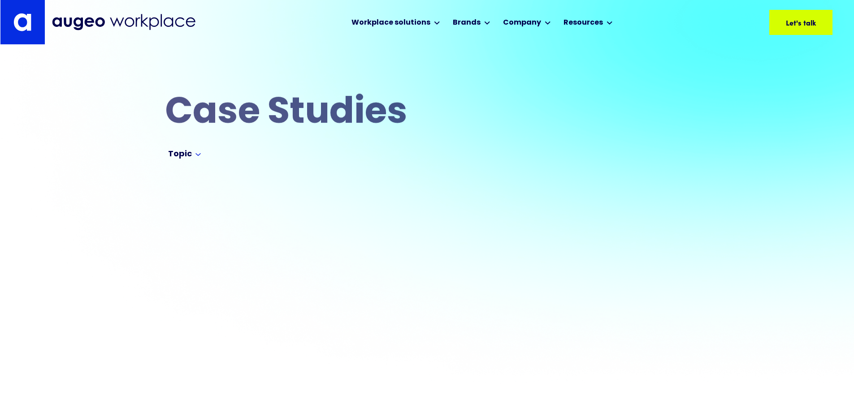 This screenshot has width=854, height=408. Describe the element at coordinates (22, 22) in the screenshot. I see `img: Augeo's "a" monogram decorative logo in white.` at that location.